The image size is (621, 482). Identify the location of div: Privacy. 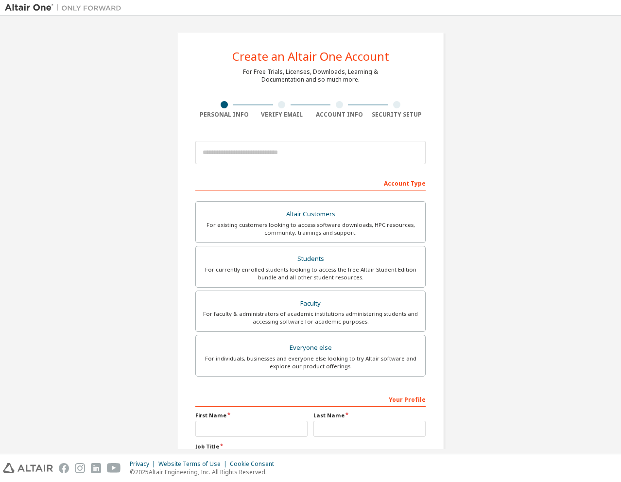
(144, 464).